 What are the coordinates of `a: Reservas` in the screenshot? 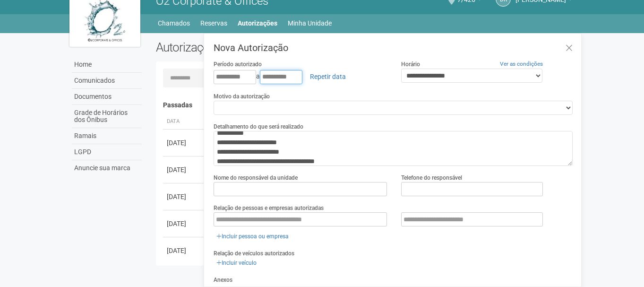 It's located at (214, 24).